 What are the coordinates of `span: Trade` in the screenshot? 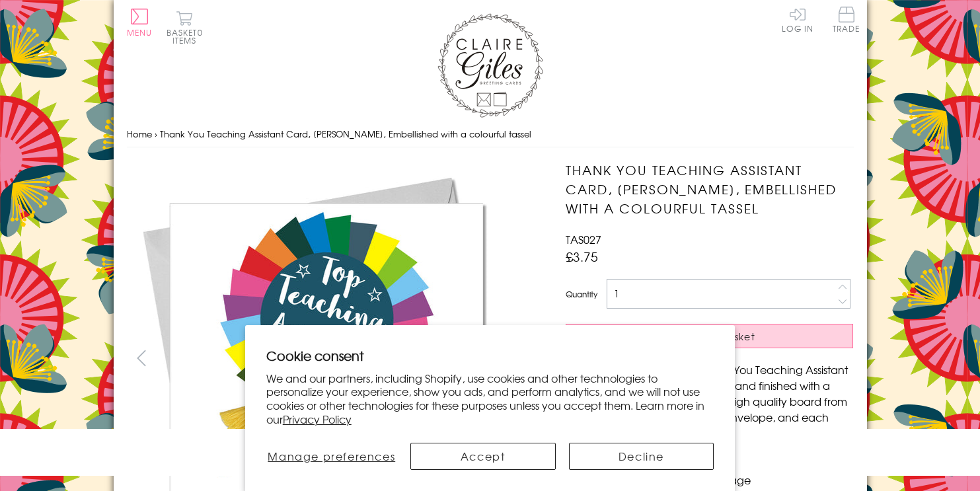 It's located at (846, 19).